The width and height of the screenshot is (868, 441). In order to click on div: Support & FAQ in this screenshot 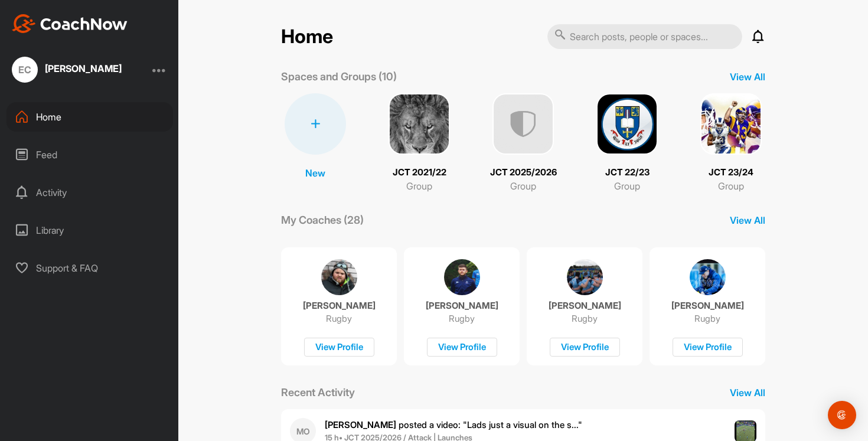, I will do `click(89, 269)`.